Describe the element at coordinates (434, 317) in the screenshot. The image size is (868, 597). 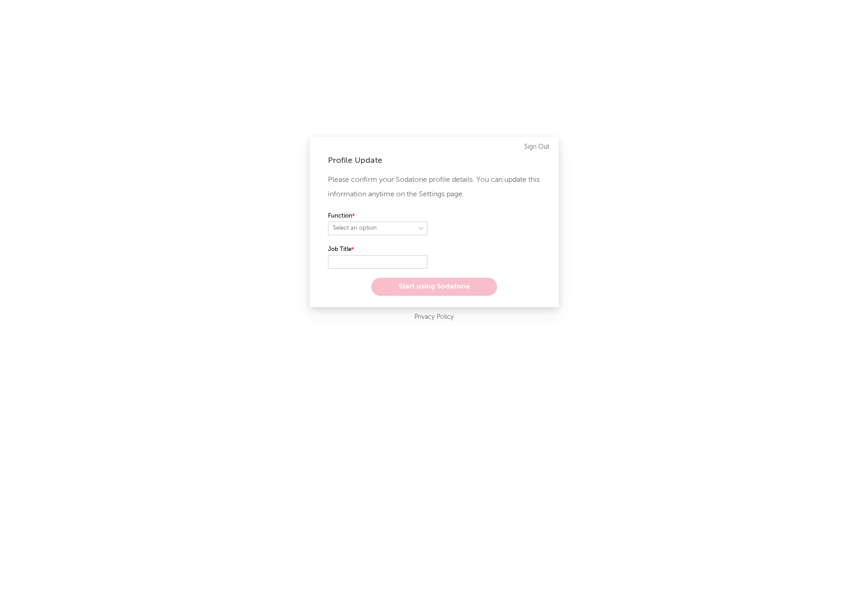
I see `a: Privacy Policy` at that location.